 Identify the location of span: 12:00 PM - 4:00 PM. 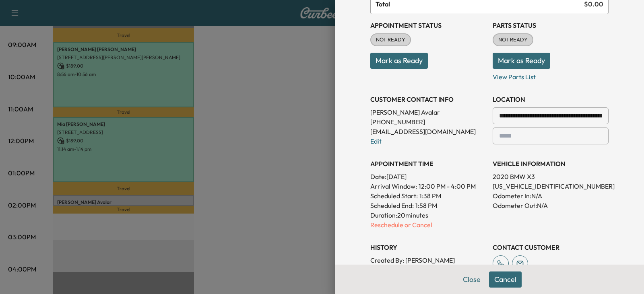
(447, 186).